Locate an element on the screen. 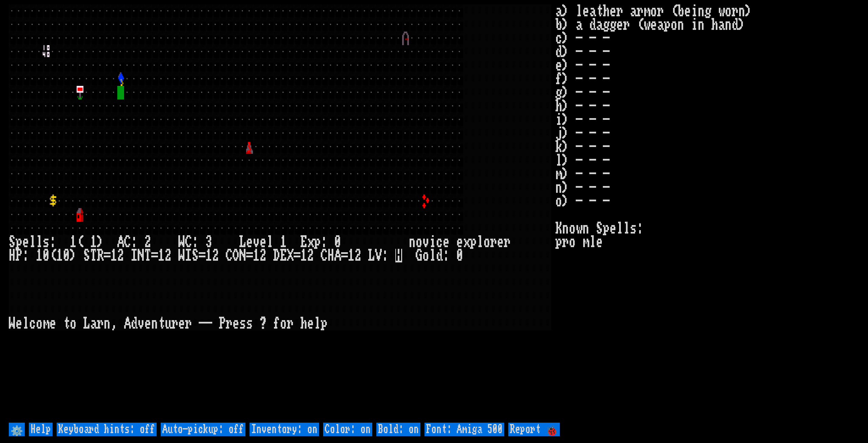 The width and height of the screenshot is (868, 443). input: Font: Amiga 500 is located at coordinates (464, 429).